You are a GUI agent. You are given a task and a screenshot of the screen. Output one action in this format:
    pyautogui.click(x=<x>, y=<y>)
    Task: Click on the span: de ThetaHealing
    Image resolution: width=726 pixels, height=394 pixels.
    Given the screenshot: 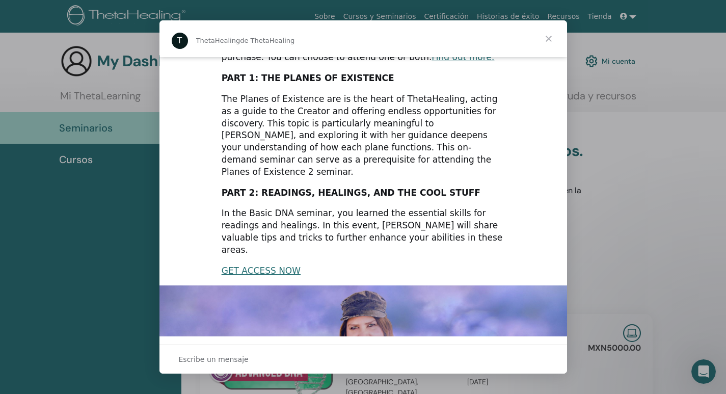 What is the action you would take?
    pyautogui.click(x=267, y=40)
    